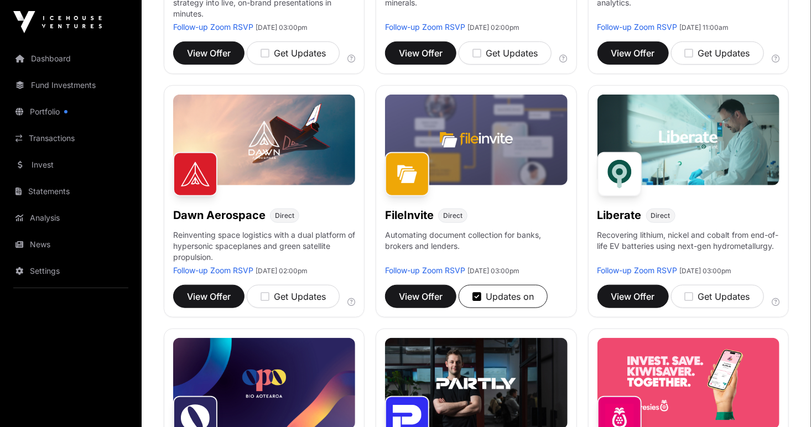  I want to click on h1: FileInvite, so click(409, 215).